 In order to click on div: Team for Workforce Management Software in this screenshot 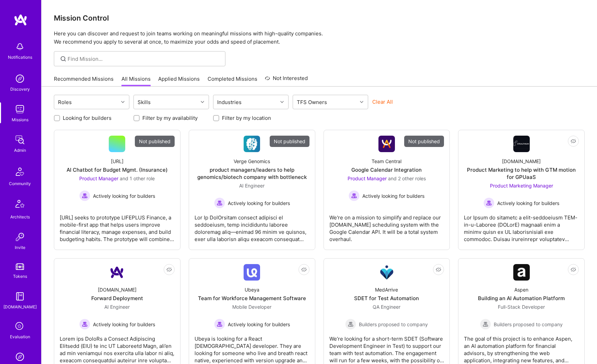, I will do `click(252, 298)`.